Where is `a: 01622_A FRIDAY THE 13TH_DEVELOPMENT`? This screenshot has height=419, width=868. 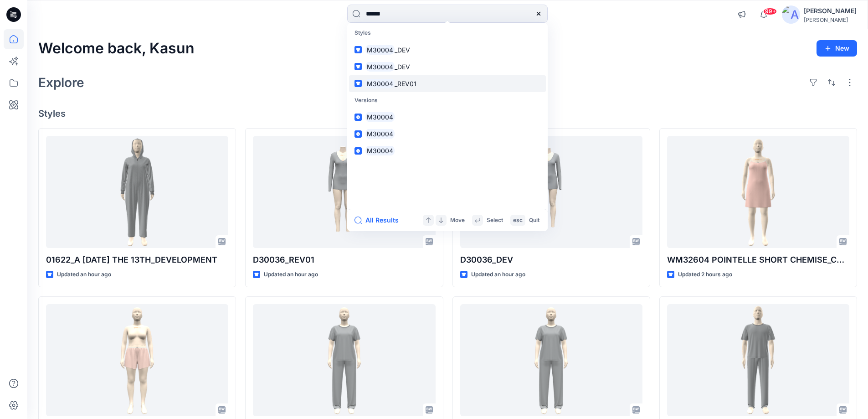 a: 01622_A FRIDAY THE 13TH_DEVELOPMENT is located at coordinates (137, 192).